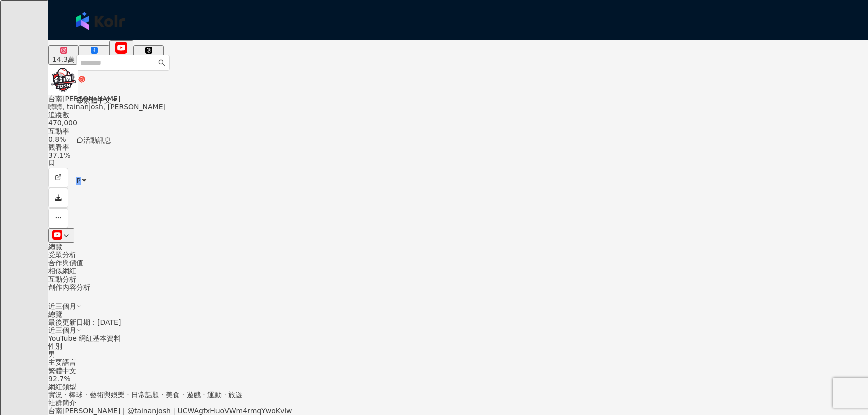 This screenshot has height=415, width=868. What do you see at coordinates (458, 371) in the screenshot?
I see `div: 繁體中文` at bounding box center [458, 371].